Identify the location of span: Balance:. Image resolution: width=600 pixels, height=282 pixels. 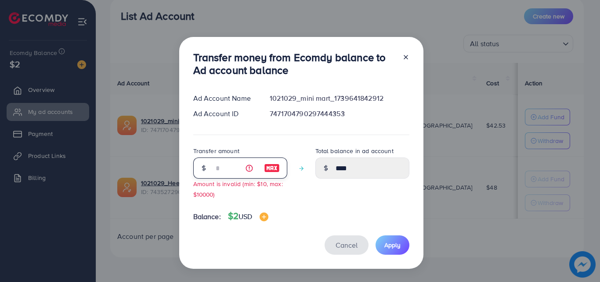
(207, 216).